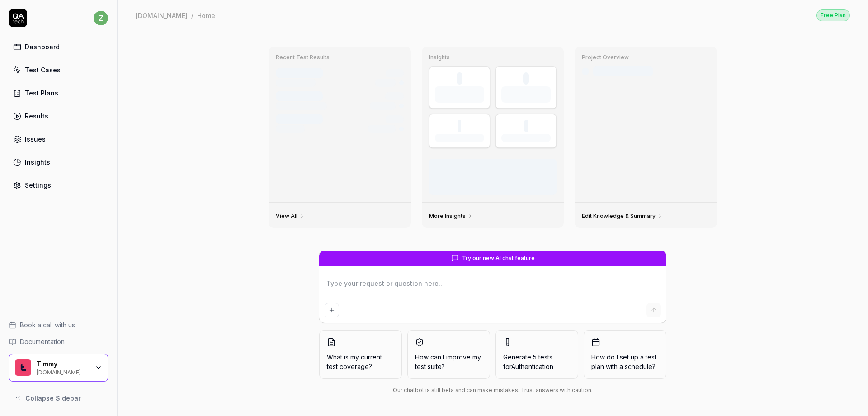 This screenshot has height=416, width=868. I want to click on a: Test Cases, so click(58, 70).